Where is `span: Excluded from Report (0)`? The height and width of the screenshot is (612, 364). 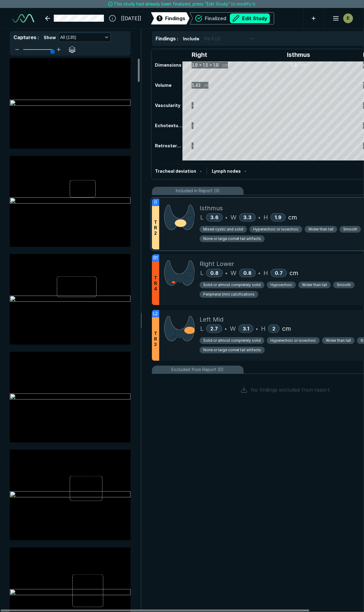 span: Excluded from Report (0) is located at coordinates (198, 370).